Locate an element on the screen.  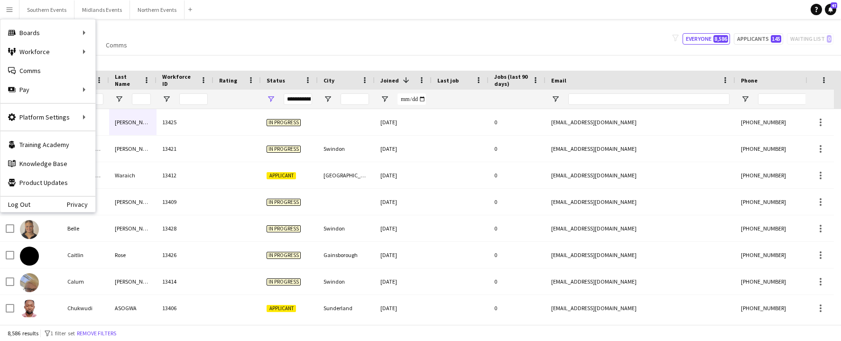
img: Calum Jones is located at coordinates (29, 283).